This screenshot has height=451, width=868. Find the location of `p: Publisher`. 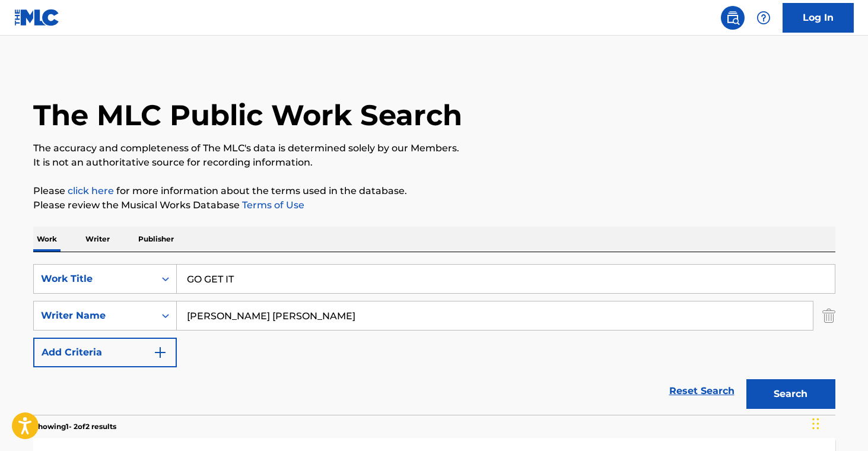

p: Publisher is located at coordinates (156, 239).